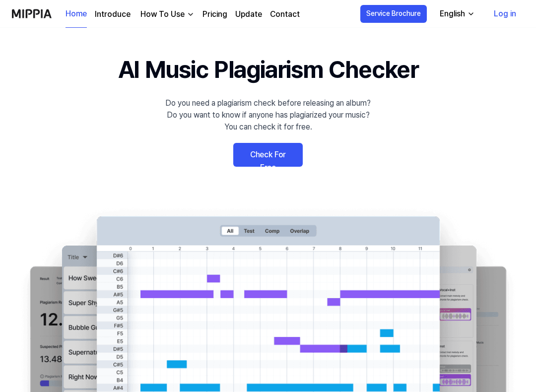  I want to click on div: How To Use, so click(163, 14).